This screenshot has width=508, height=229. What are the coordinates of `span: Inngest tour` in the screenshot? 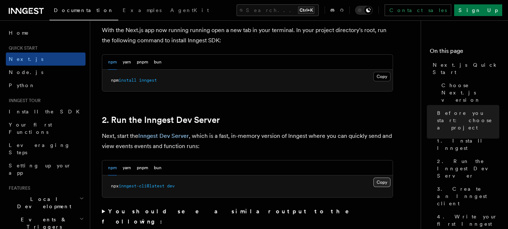 It's located at (23, 101).